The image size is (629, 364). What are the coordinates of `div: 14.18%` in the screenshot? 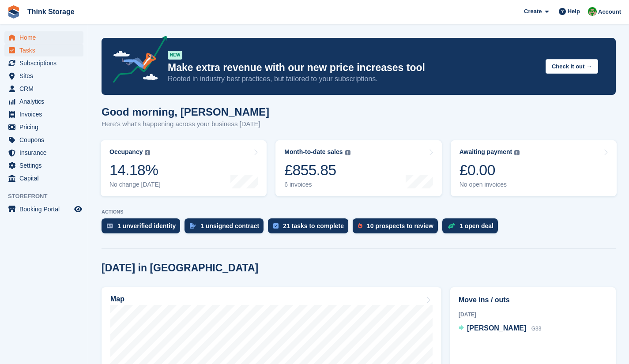 It's located at (135, 170).